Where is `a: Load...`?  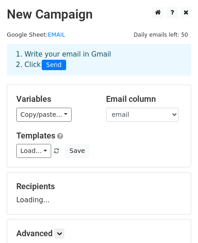
a: Load... is located at coordinates (34, 151).